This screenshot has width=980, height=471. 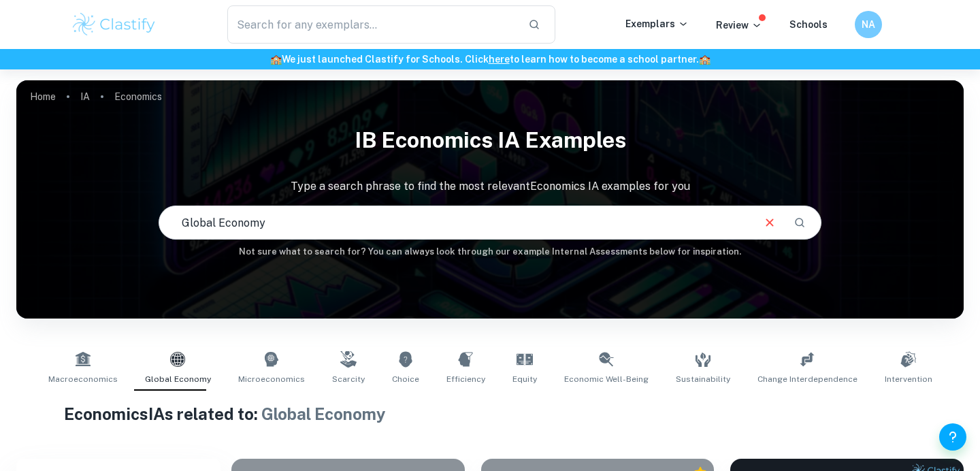 What do you see at coordinates (85, 97) in the screenshot?
I see `a: IA` at bounding box center [85, 97].